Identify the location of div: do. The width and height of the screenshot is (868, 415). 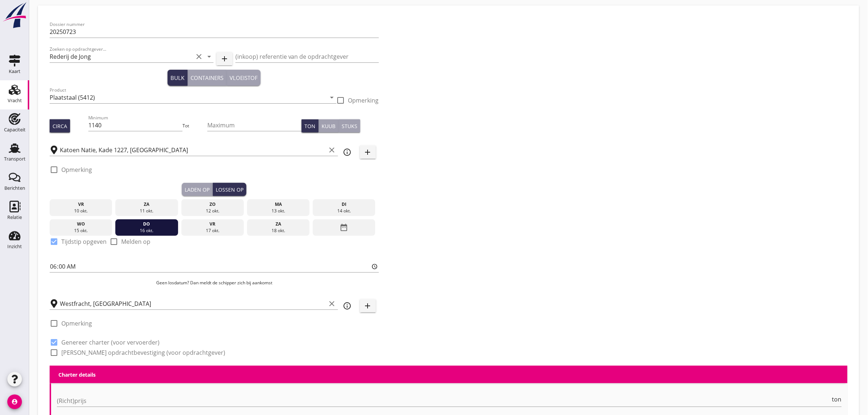
(147, 224).